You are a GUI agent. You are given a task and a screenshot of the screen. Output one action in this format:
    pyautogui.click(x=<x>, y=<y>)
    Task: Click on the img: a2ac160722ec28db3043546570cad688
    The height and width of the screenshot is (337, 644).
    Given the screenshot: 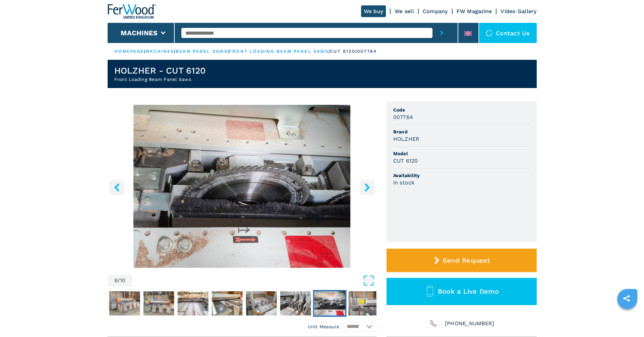 What is the action you would take?
    pyautogui.click(x=159, y=303)
    